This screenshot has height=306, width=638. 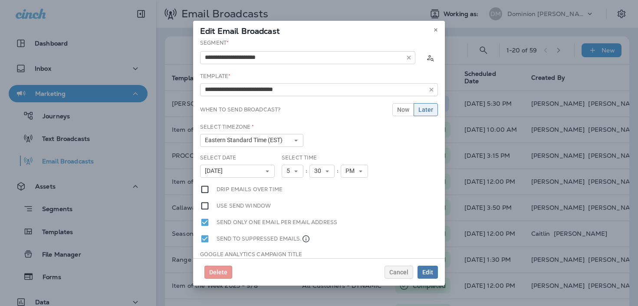 What do you see at coordinates (299, 158) in the screenshot?
I see `label: Select Time` at bounding box center [299, 158].